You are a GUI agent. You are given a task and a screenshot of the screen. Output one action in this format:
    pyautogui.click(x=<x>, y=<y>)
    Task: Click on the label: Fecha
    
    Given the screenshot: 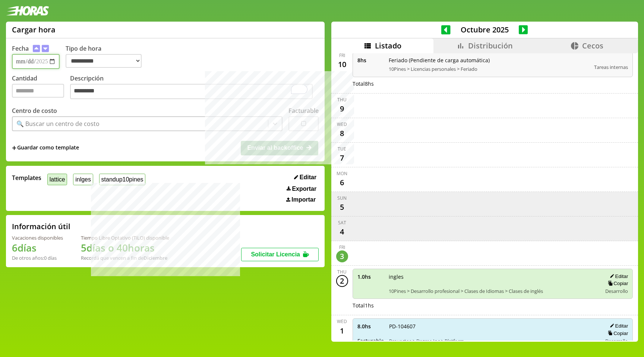 What is the action you would take?
    pyautogui.click(x=20, y=49)
    